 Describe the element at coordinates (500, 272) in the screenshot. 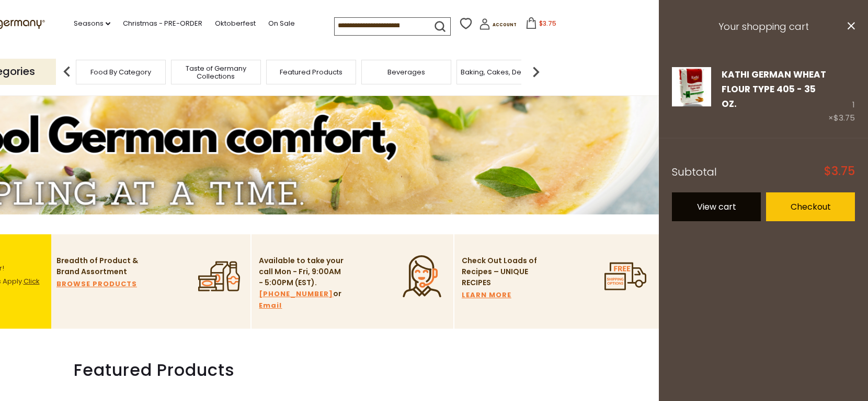

I see `p: Check Out Loads of Recipes – UNIQUE RECIPES` at that location.